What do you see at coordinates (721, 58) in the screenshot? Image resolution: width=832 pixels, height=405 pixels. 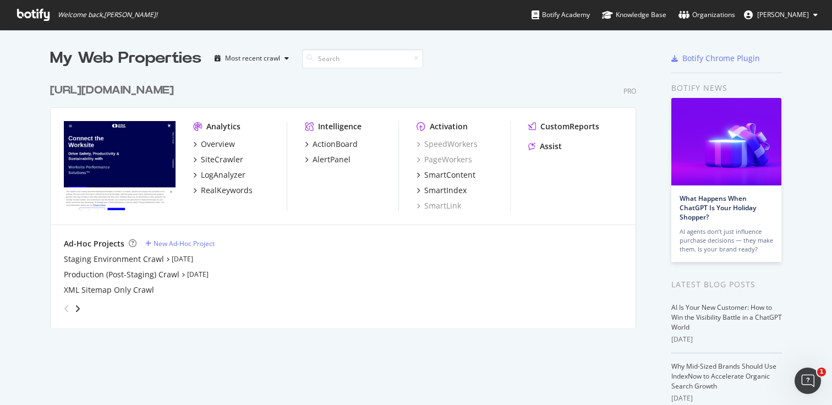 I see `div: Botify Chrome Plugin` at bounding box center [721, 58].